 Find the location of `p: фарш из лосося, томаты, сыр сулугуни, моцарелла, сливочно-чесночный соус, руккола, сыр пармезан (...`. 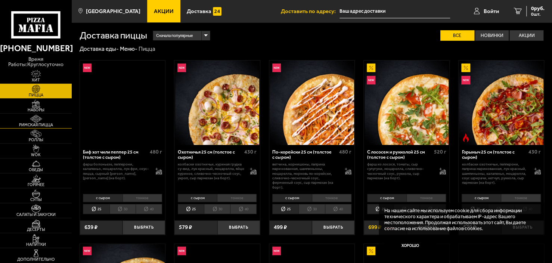

p: фарш из лосося, томаты, сыр сулугуни, моцарелла, сливочно-чесночный соус, руккола, сыр пармезан (... is located at coordinates (400, 171).